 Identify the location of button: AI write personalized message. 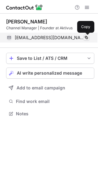
(50, 73).